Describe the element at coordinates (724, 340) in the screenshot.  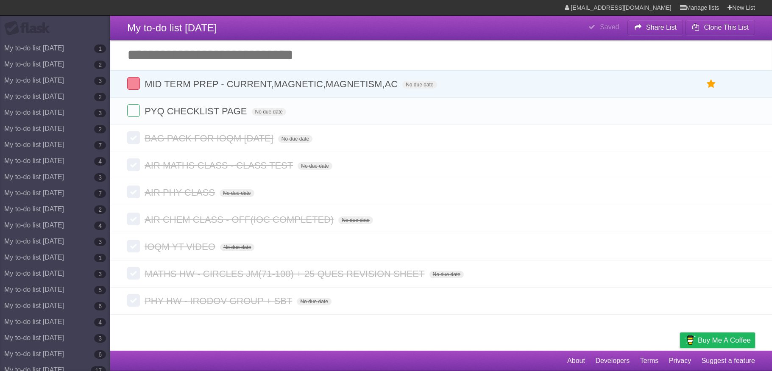
I see `span: Buy me a coffee` at that location.